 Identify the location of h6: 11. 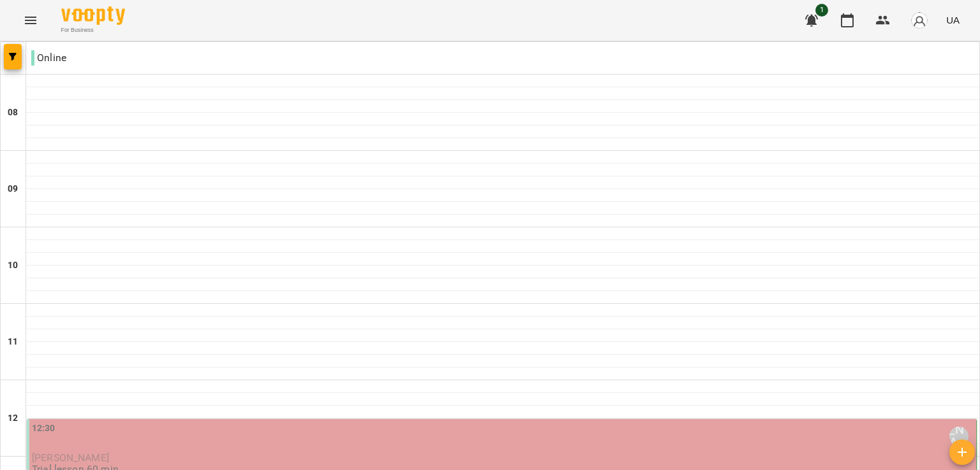
(13, 343).